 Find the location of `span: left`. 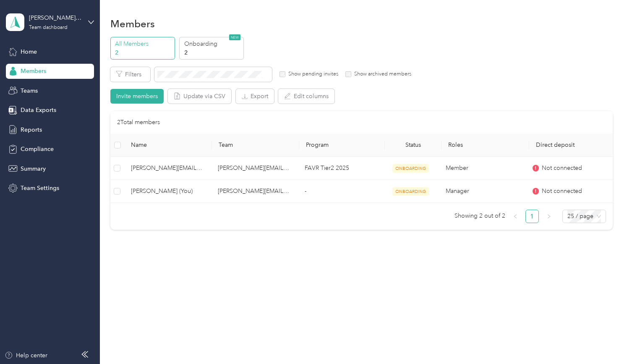

span: left is located at coordinates (515, 216).